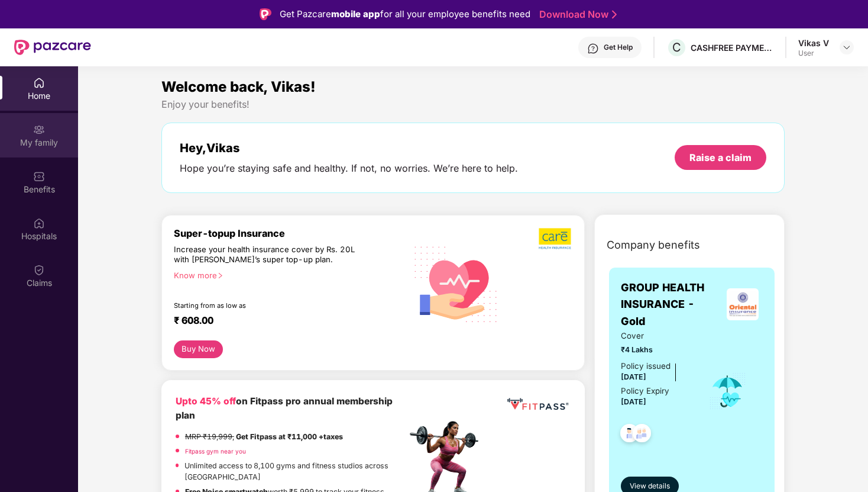 This screenshot has width=868, height=492. Describe the element at coordinates (265, 306) in the screenshot. I see `div: Starting from as low as` at that location.